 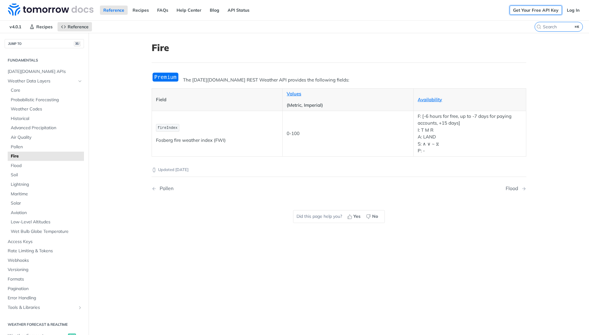 I want to click on span: Reference, so click(x=78, y=27).